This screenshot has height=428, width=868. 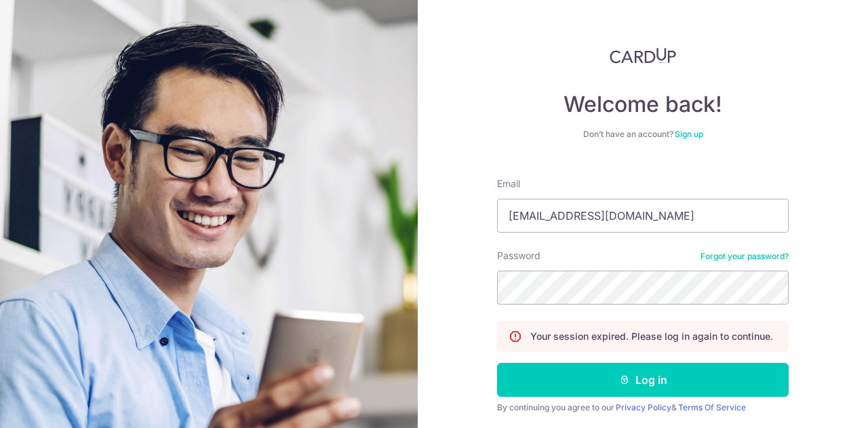 What do you see at coordinates (643, 56) in the screenshot?
I see `img: CardUp Logo` at bounding box center [643, 56].